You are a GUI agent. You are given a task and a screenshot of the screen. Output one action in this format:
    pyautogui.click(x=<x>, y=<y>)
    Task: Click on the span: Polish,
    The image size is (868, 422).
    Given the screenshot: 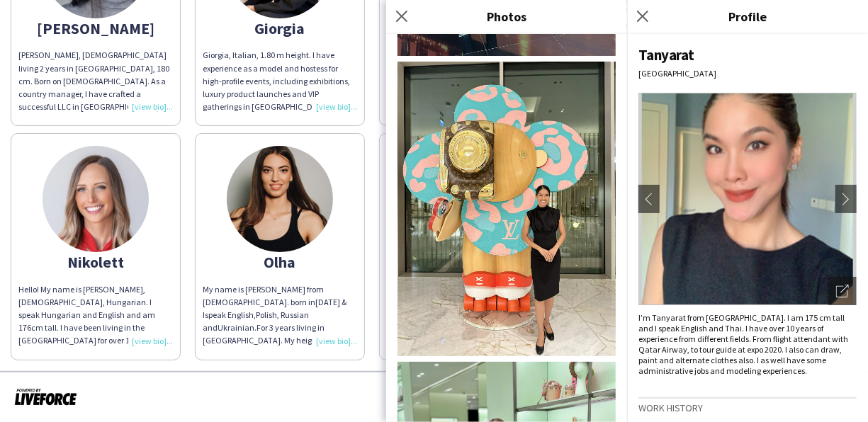 What is the action you would take?
    pyautogui.click(x=267, y=315)
    